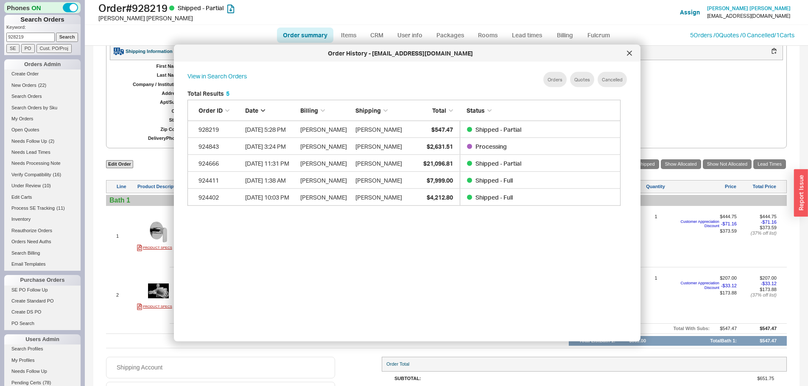 The height and width of the screenshot is (386, 808). What do you see at coordinates (158, 291) in the screenshot?
I see `img: 249197` at bounding box center [158, 291].